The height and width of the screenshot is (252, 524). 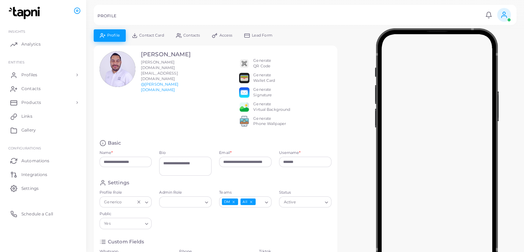 What do you see at coordinates (248, 201) in the screenshot?
I see `span: All` at bounding box center [248, 201].